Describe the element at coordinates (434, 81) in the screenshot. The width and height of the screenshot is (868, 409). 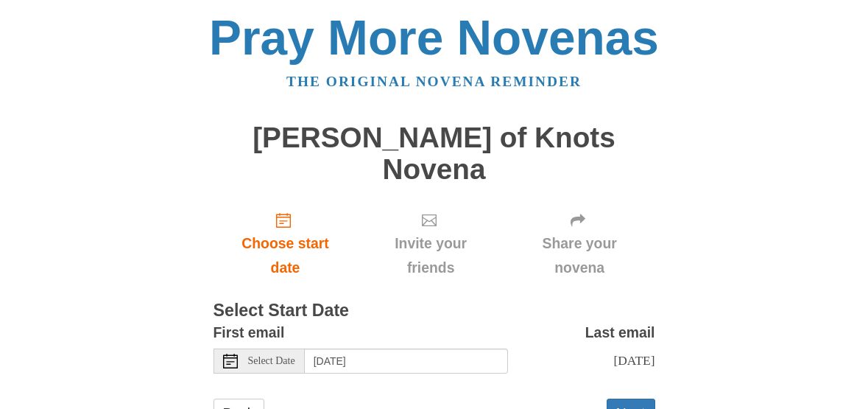
I see `a: The original novena reminder` at that location.